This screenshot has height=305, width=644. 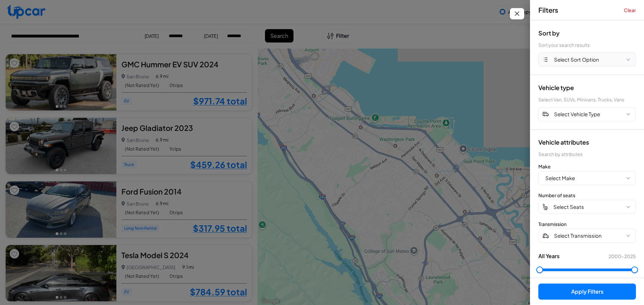 What do you see at coordinates (623, 256) in the screenshot?
I see `span: 2000 - 2025` at bounding box center [623, 256].